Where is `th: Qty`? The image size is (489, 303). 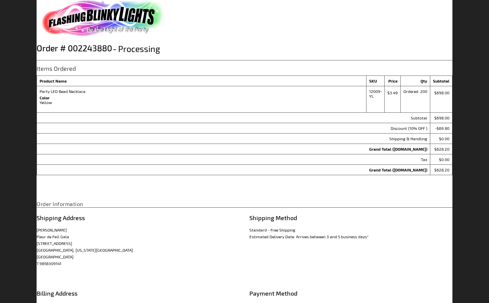
th: Qty is located at coordinates (415, 81).